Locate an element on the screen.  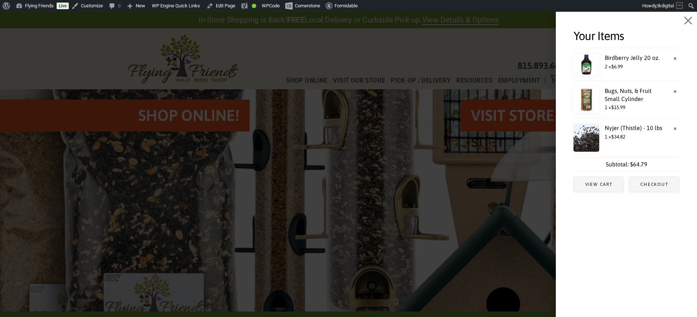
img: Birdberry Jelly 20 oz. is located at coordinates (586, 64).